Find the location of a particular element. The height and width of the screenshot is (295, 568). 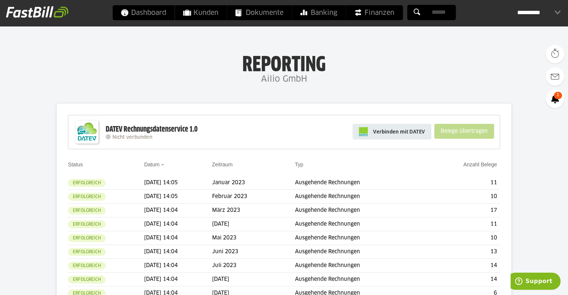

td: März 2023 is located at coordinates (253, 211).